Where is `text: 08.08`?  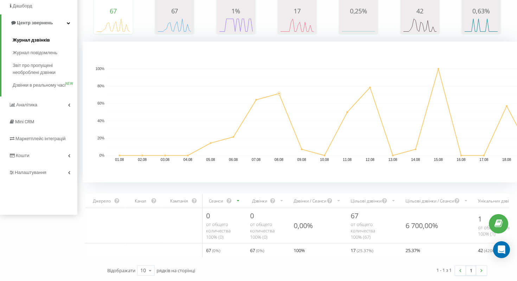
text: 08.08 is located at coordinates (279, 159).